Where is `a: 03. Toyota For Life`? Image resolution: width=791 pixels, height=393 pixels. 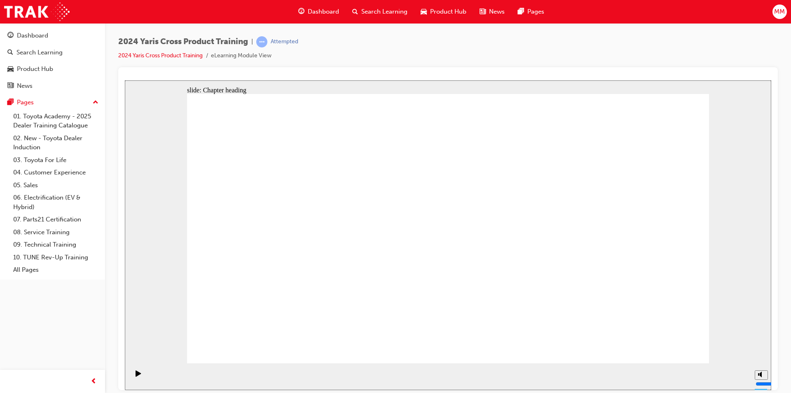 a: 03. Toyota For Life is located at coordinates (56, 160).